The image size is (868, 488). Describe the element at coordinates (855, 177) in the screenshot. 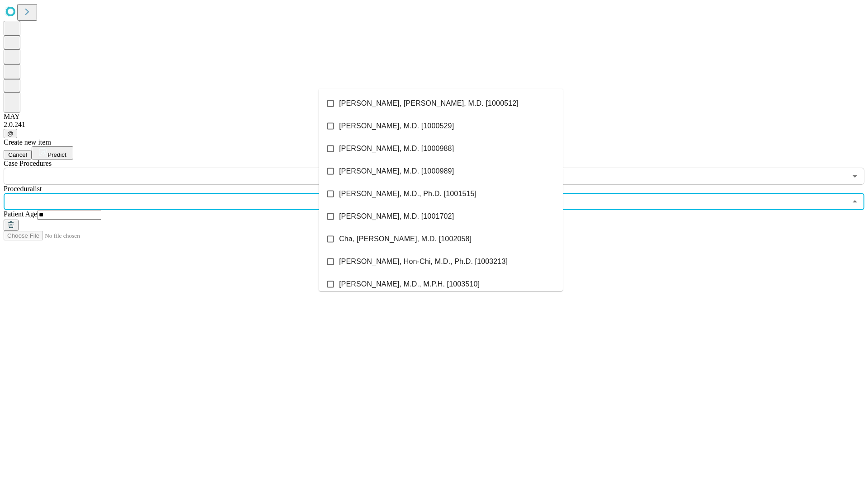

I see `button: Open` at that location.